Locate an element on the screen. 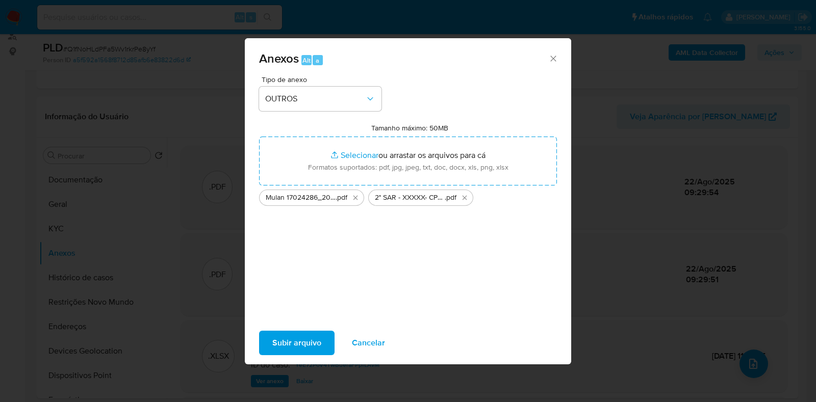 Image resolution: width=816 pixels, height=402 pixels. button: Excluir 2° SAR - XXXXX- CPF 17110208770 - ALICE JULIA VEIGA DA SILVA.pdf is located at coordinates (465, 198).